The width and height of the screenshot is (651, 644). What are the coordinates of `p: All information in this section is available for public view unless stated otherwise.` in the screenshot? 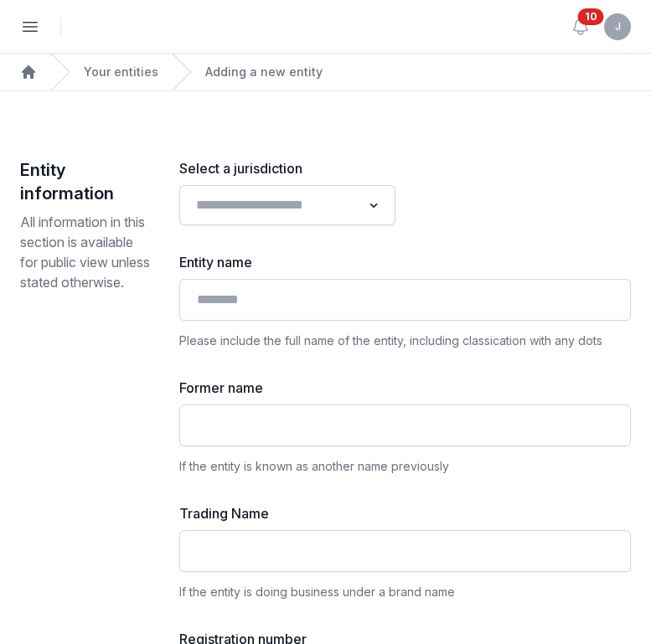 It's located at (86, 252).